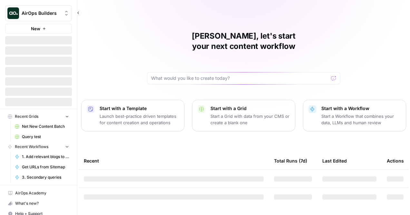 This screenshot has width=410, height=215. What do you see at coordinates (26, 117) in the screenshot?
I see `span: Recent Grids` at bounding box center [26, 117].